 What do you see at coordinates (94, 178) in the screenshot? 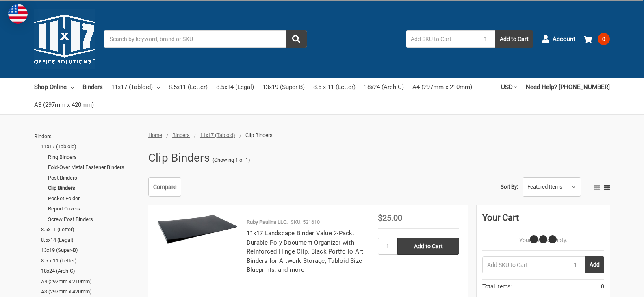
I see `a: Post Binders` at bounding box center [94, 178].